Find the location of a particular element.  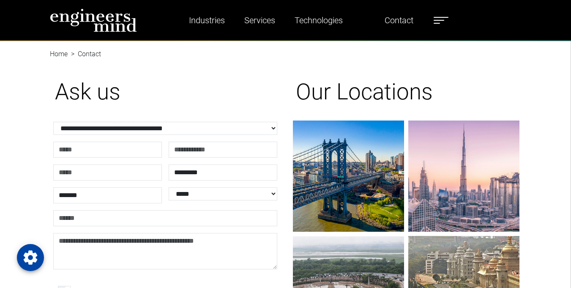

a: Industries is located at coordinates (207, 20).